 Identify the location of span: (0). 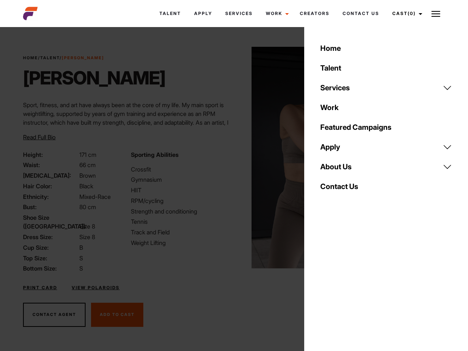
(412, 13).